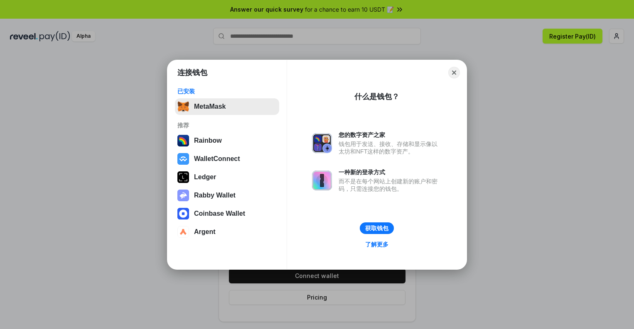 Image resolution: width=634 pixels, height=329 pixels. What do you see at coordinates (219, 214) in the screenshot?
I see `div: Coinbase Wallet` at bounding box center [219, 214].